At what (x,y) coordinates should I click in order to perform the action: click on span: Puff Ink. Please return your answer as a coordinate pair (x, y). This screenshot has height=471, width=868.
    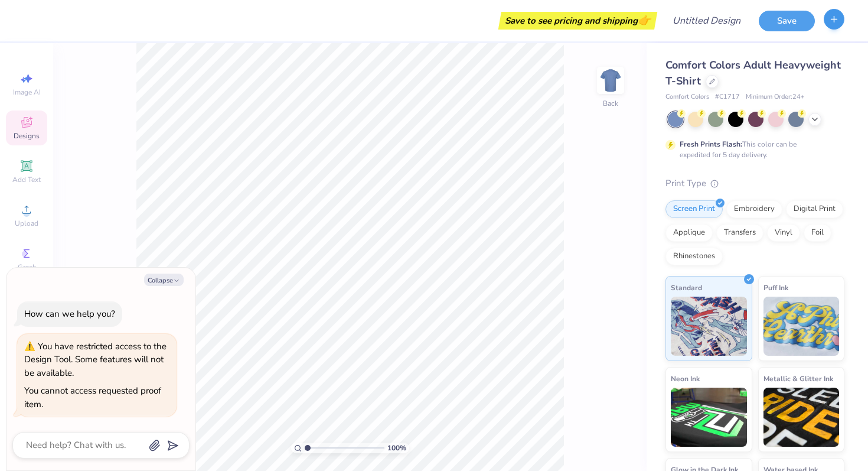
    Looking at the image, I should click on (776, 287).